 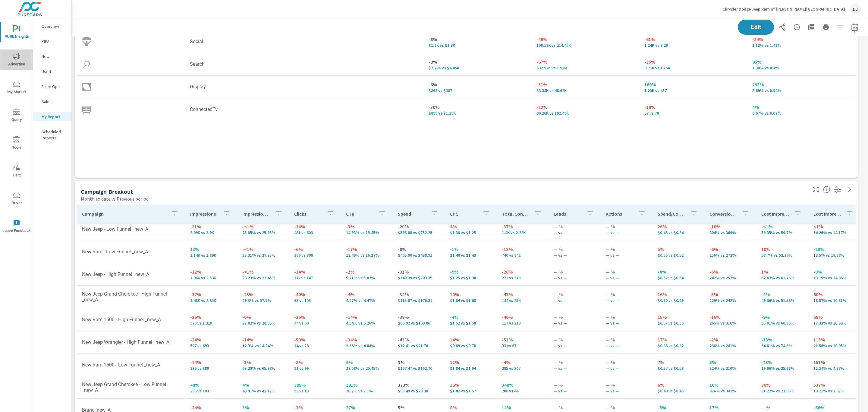 What do you see at coordinates (419, 277) in the screenshot?
I see `p: $140.39 vs $203.35` at bounding box center [419, 277].